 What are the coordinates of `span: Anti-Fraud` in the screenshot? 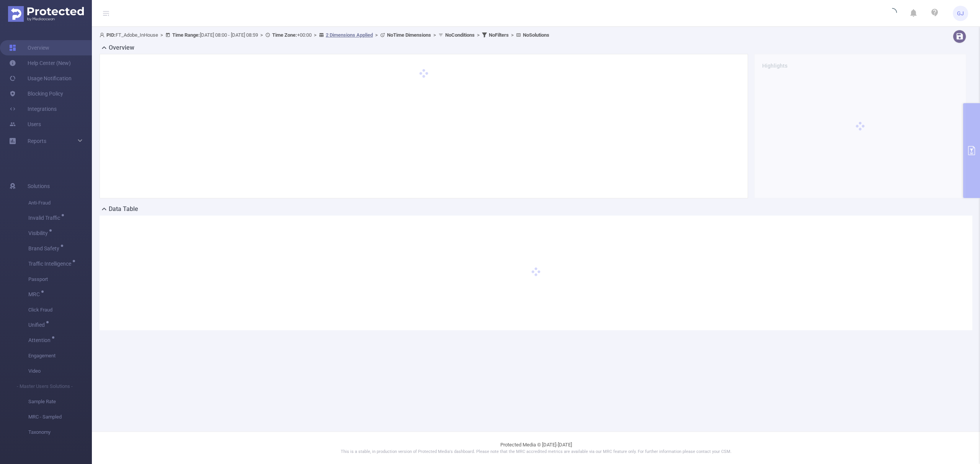 It's located at (60, 203).